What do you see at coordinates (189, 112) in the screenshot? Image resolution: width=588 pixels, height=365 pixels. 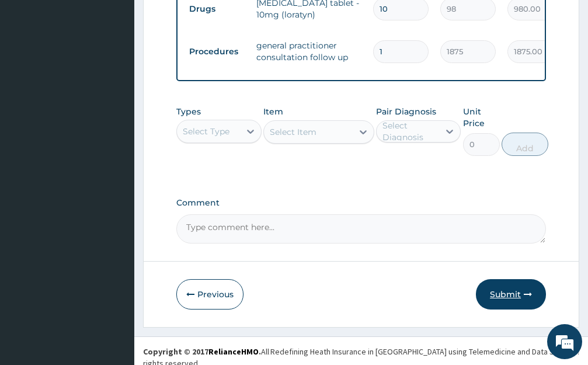 I see `label: Types` at bounding box center [189, 112].